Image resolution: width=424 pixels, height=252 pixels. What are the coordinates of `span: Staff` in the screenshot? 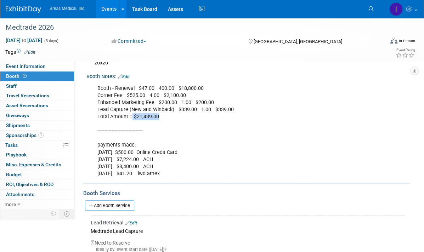 It's located at (11, 86).